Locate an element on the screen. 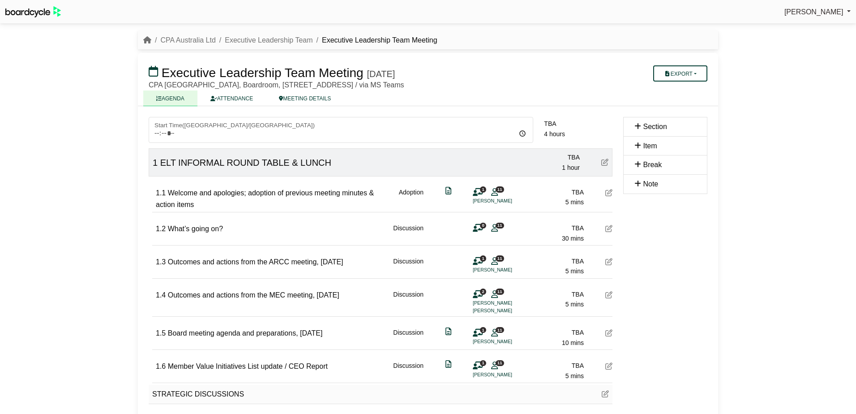 The height and width of the screenshot is (414, 856). li: Executive Leadership Team Meeting is located at coordinates (375, 40).